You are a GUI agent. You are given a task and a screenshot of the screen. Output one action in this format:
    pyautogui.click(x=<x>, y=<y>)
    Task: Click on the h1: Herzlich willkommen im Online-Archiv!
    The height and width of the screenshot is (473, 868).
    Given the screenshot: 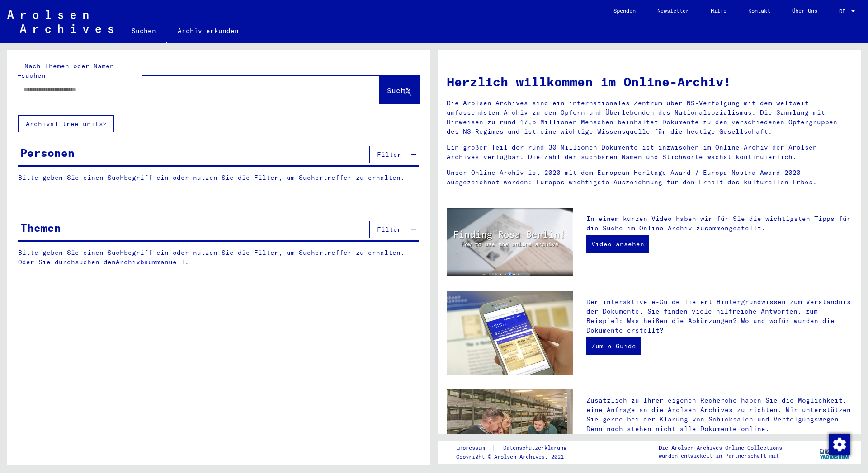 What is the action you would take?
    pyautogui.click(x=649, y=82)
    